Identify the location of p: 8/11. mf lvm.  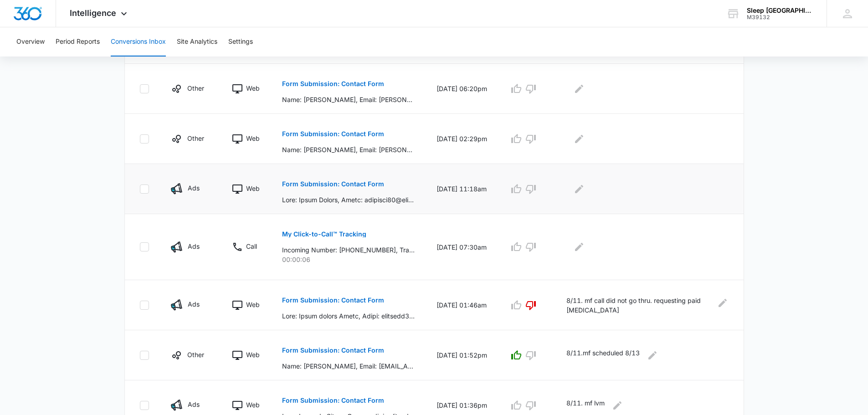
(585, 406).